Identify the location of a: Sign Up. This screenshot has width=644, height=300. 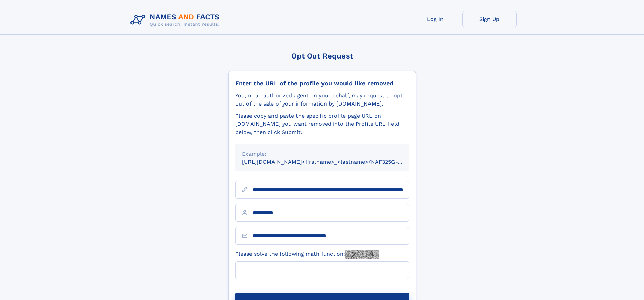
(489, 19).